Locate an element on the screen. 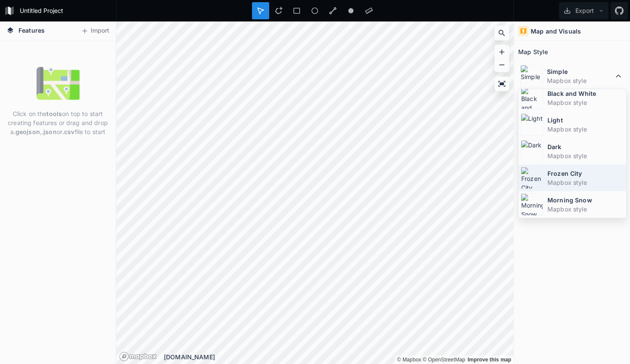  dt: Morning Snow is located at coordinates (586, 200).